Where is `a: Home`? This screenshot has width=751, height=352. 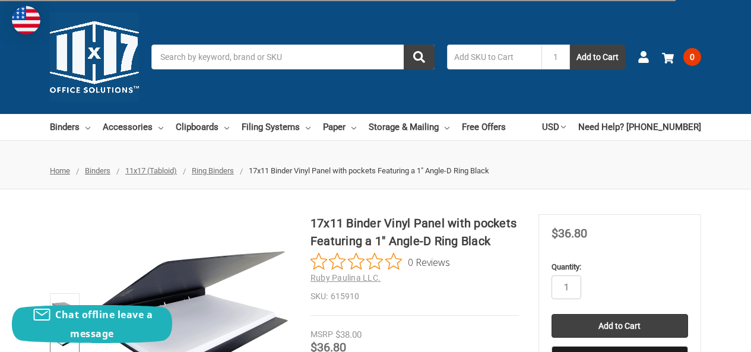 a: Home is located at coordinates (60, 170).